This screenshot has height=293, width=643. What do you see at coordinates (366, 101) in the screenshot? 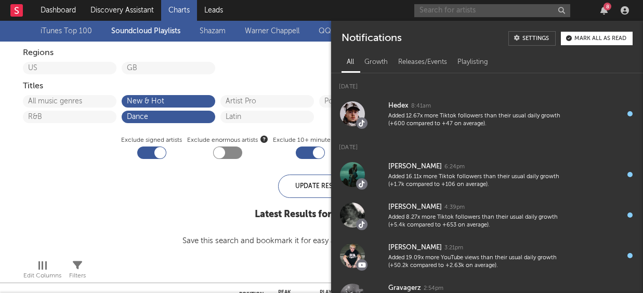
I see `button: Pop` at bounding box center [366, 101].